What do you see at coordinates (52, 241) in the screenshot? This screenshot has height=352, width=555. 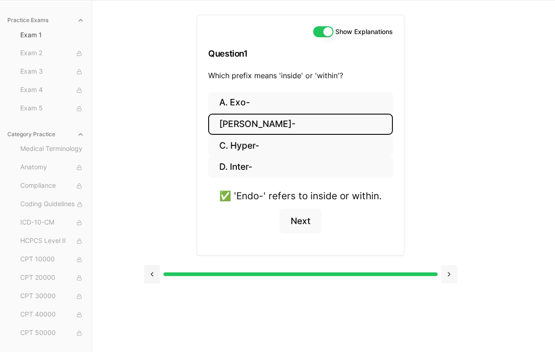 I see `button: HCPCS Level II` at bounding box center [52, 241].